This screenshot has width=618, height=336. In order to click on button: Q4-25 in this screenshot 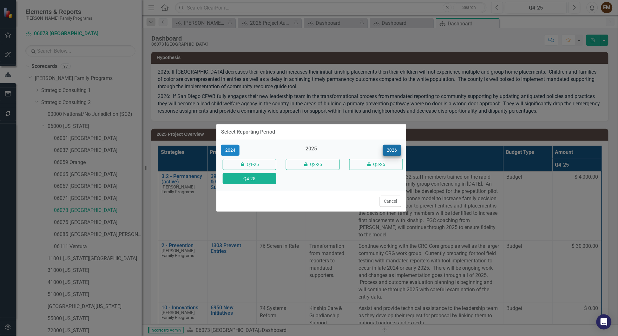, I will do `click(249, 179)`.